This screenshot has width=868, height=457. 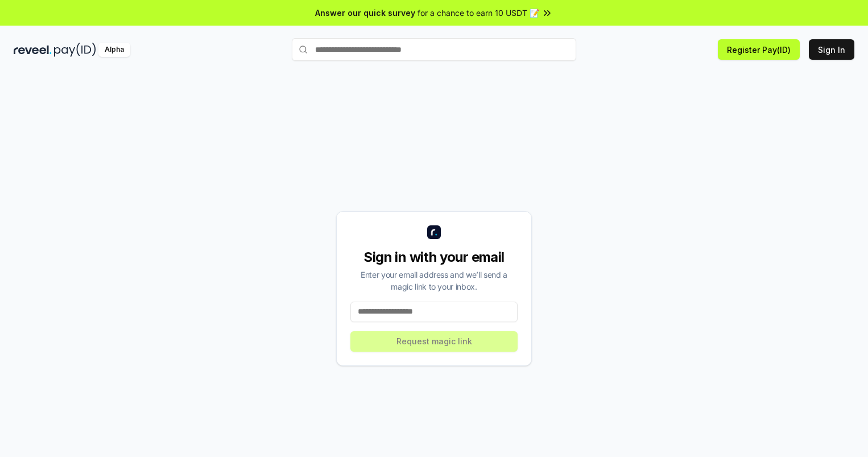 I want to click on span: Answer our quick survey, so click(x=365, y=12).